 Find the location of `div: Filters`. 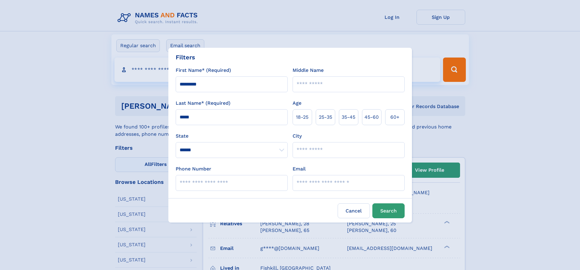

div: Filters is located at coordinates (185, 57).